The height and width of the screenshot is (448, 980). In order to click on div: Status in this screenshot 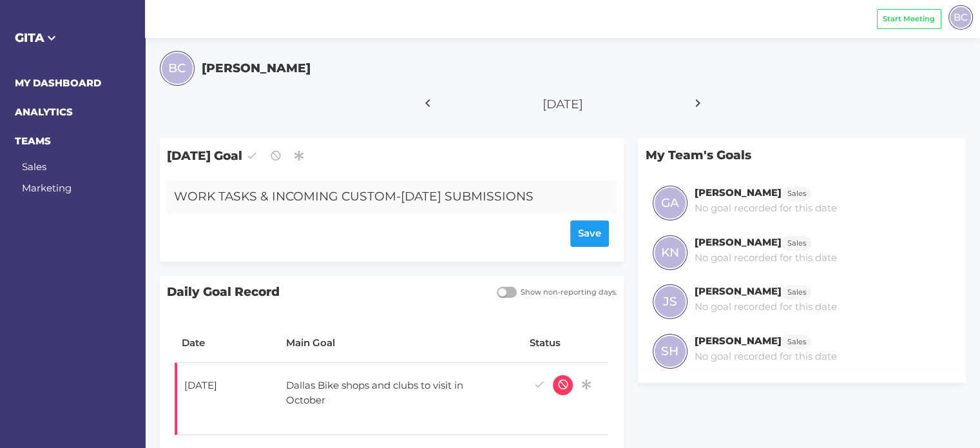, I will do `click(566, 343)`.